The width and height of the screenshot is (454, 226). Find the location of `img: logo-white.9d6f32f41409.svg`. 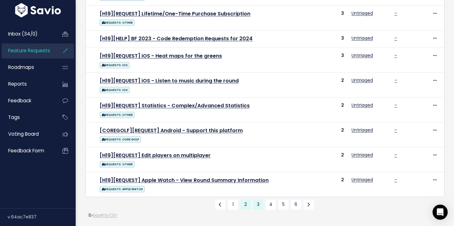

img: logo-white.9d6f32f41409.svg is located at coordinates (38, 10).